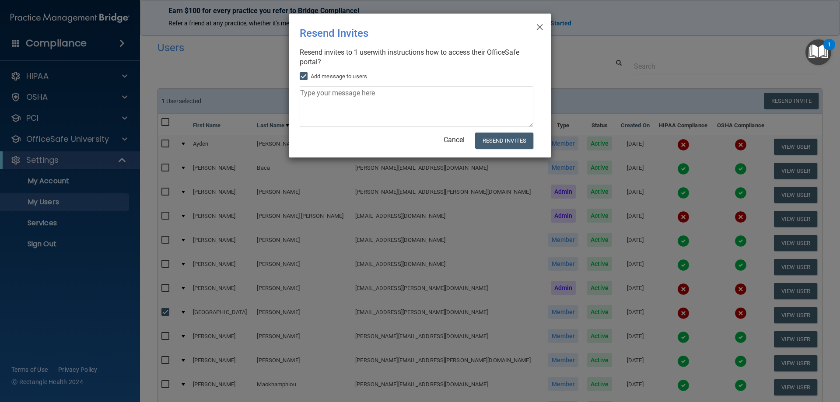 The height and width of the screenshot is (402, 840). Describe the element at coordinates (818, 52) in the screenshot. I see `button: Open Resource Center, 1 new notification` at that location.